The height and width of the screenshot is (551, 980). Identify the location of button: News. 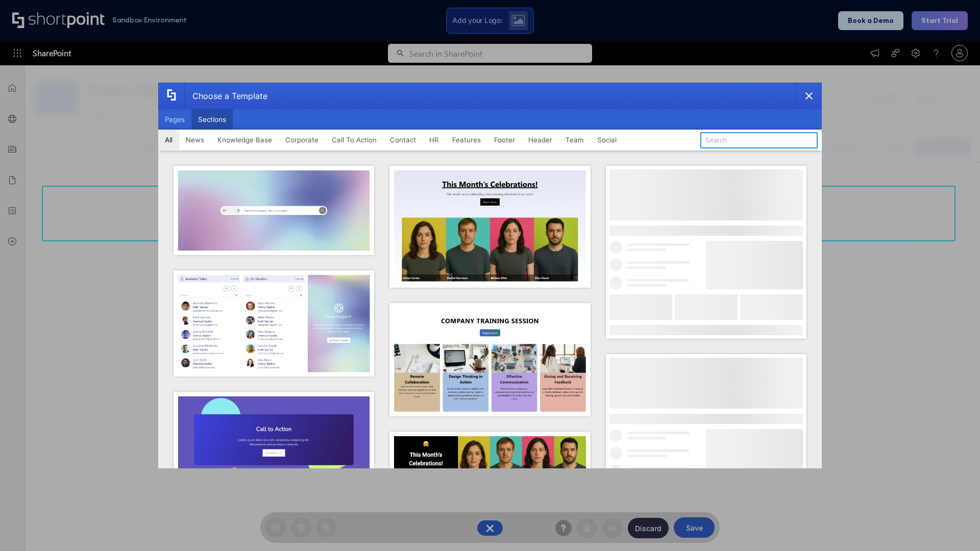
(195, 140).